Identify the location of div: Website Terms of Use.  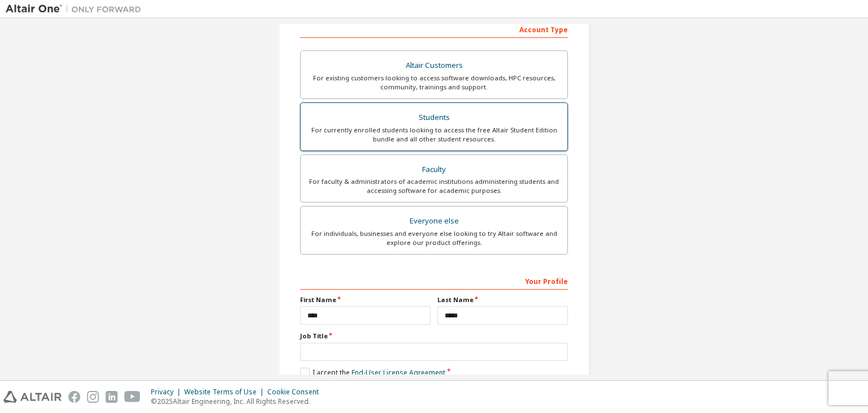
(225, 392).